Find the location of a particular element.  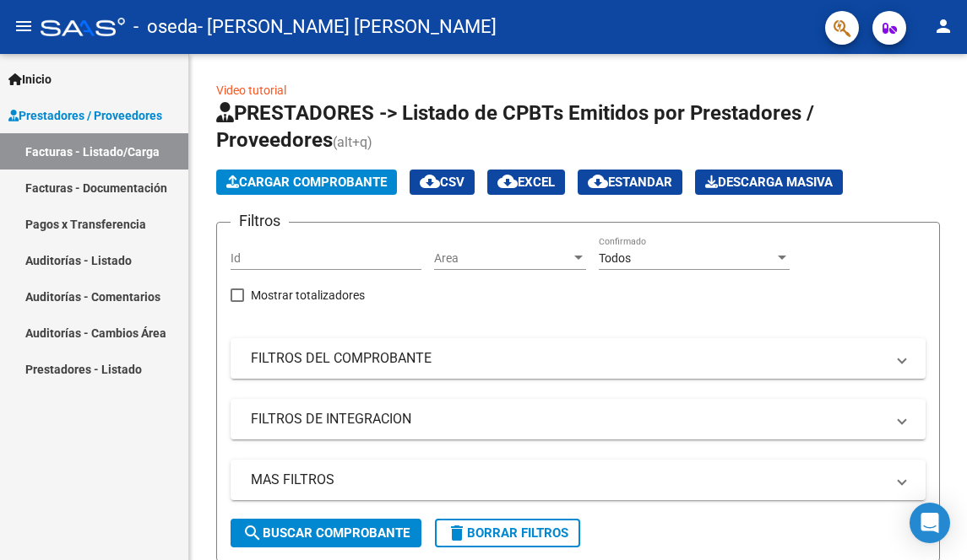

span: Buscar Comprobante is located at coordinates (326, 533).